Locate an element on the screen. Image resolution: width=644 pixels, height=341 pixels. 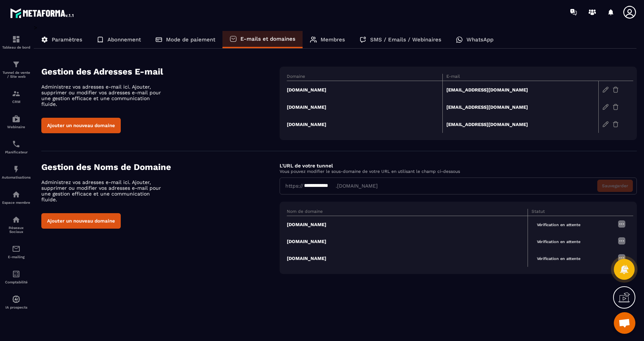
a: schedulerschedulerPlanificateur is located at coordinates (16, 147).